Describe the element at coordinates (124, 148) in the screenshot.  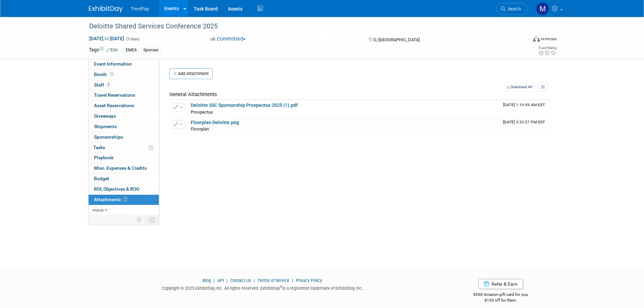
I see `a: Tasks` at that location.